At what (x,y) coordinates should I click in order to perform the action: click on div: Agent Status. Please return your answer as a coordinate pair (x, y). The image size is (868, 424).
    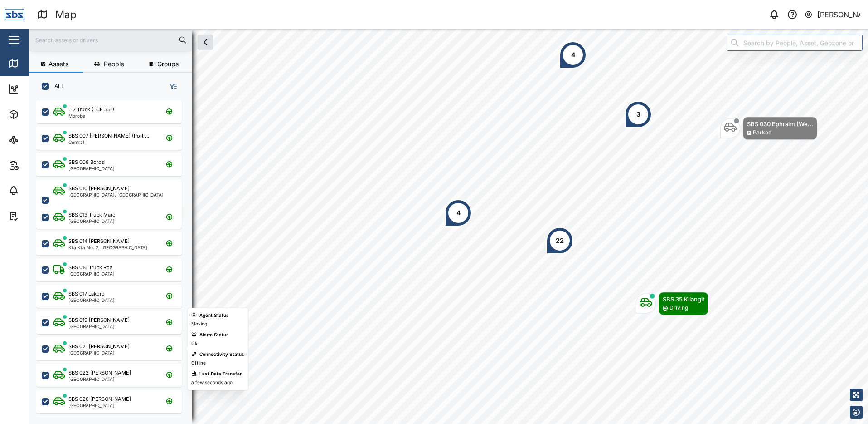
    Looking at the image, I should click on (214, 315).